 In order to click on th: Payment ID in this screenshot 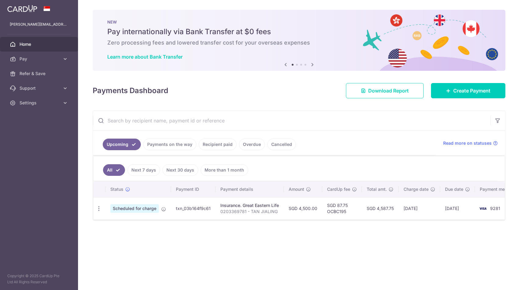, I will do `click(193, 189)`.